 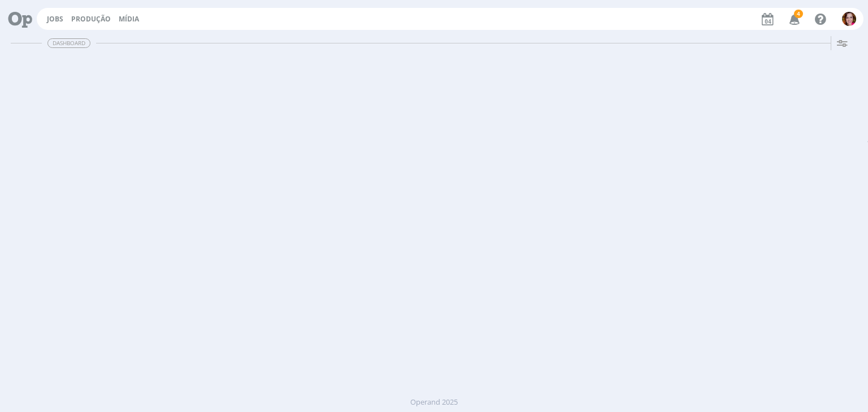 What do you see at coordinates (69, 43) in the screenshot?
I see `span: Dashboard` at bounding box center [69, 43].